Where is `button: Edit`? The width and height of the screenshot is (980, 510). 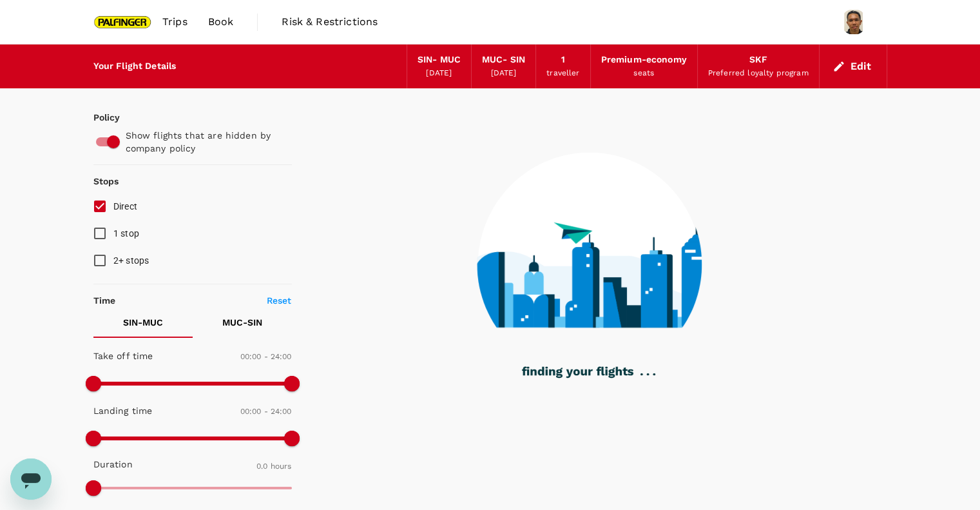 button: Edit is located at coordinates (853, 66).